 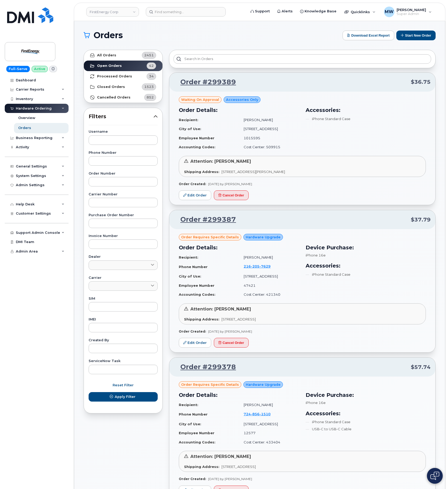 I want to click on strong: Cancelled Orders, so click(x=114, y=98).